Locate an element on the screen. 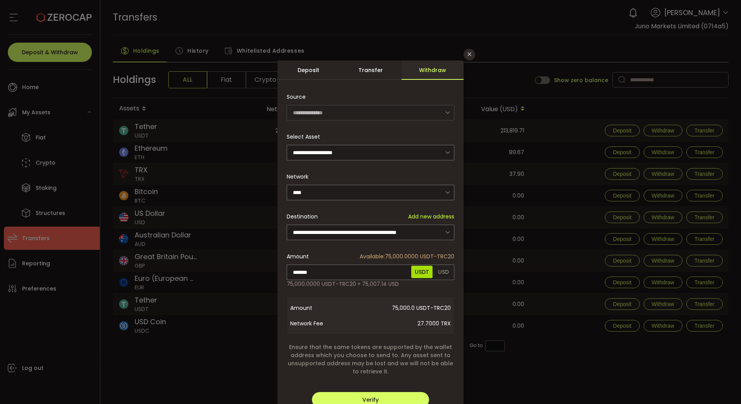 The height and width of the screenshot is (404, 741). div: Deposit is located at coordinates (308, 70).